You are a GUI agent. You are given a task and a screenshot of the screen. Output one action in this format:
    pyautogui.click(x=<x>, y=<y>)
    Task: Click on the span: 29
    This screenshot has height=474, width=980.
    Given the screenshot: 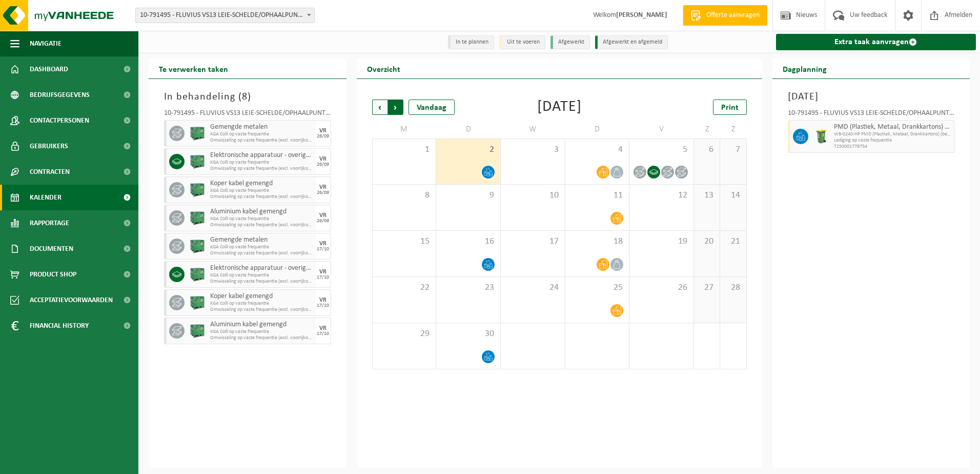 What is the action you would take?
    pyautogui.click(x=404, y=334)
    